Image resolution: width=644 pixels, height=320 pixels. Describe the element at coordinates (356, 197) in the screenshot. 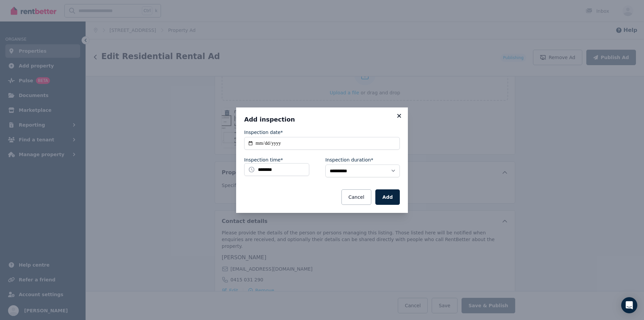

I see `button: Cancel` at that location.